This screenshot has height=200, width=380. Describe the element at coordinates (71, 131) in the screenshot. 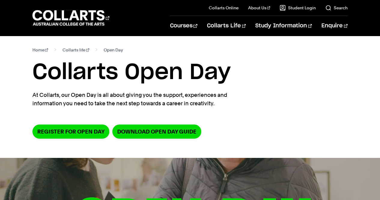

I see `a: Register for Open Day` at that location.